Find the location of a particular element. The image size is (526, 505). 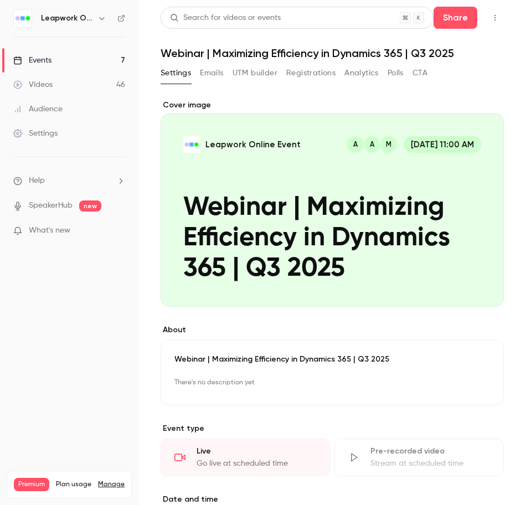

label: Date and time is located at coordinates (332, 499).